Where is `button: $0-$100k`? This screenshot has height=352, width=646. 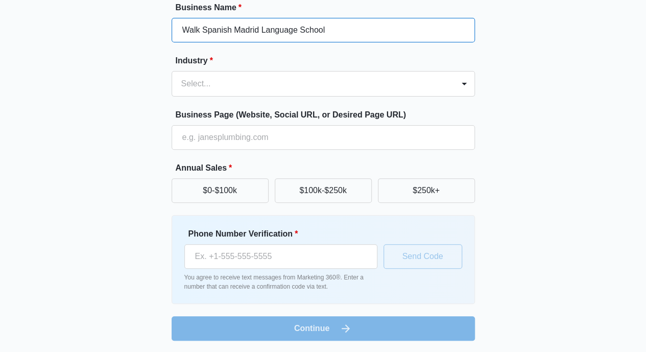 button: $0-$100k is located at coordinates (220, 191).